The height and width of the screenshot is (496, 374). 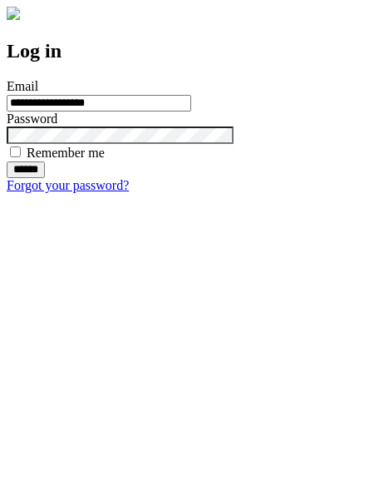 I want to click on h2: Log in, so click(x=187, y=51).